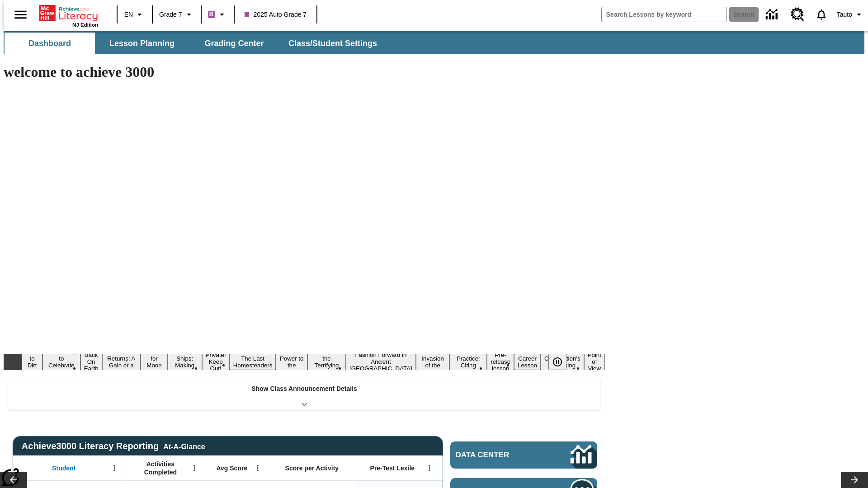 The width and height of the screenshot is (868, 488). Describe the element at coordinates (563, 362) in the screenshot. I see `button: Slide 16 The Constitution's Balancing Act` at that location.